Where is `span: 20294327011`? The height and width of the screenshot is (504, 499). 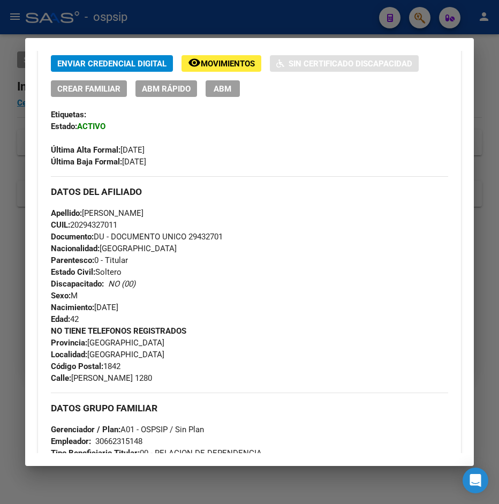
span: 20294327011 is located at coordinates (84, 225).